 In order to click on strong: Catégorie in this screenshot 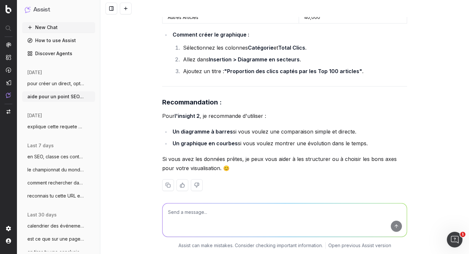, I will do `click(261, 48)`.